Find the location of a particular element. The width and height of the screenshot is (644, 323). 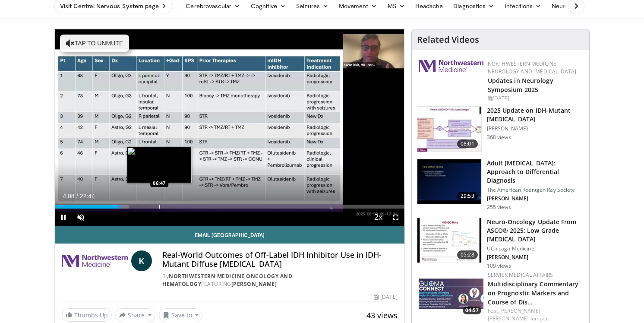

p: UChicago Medicine is located at coordinates (536, 249).